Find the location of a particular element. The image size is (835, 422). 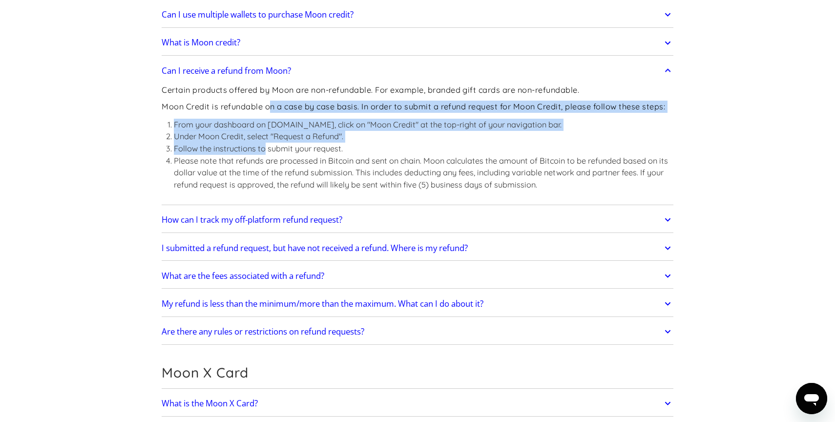

h2: Moon X Card is located at coordinates (418, 373).